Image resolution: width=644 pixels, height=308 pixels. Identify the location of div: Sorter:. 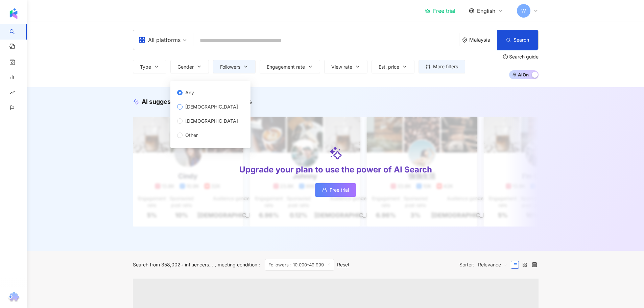
(485, 264).